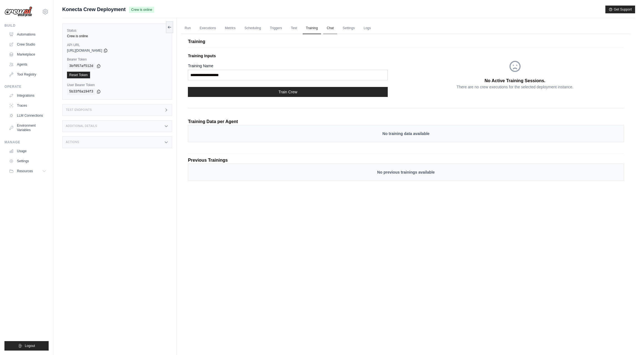 The height and width of the screenshot is (355, 644). Describe the element at coordinates (253, 28) in the screenshot. I see `a: Scheduling` at that location.